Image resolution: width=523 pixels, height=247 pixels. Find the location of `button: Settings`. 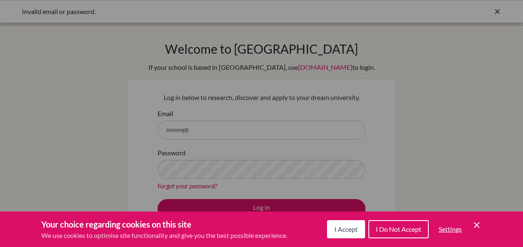

button: Settings is located at coordinates (450, 230).